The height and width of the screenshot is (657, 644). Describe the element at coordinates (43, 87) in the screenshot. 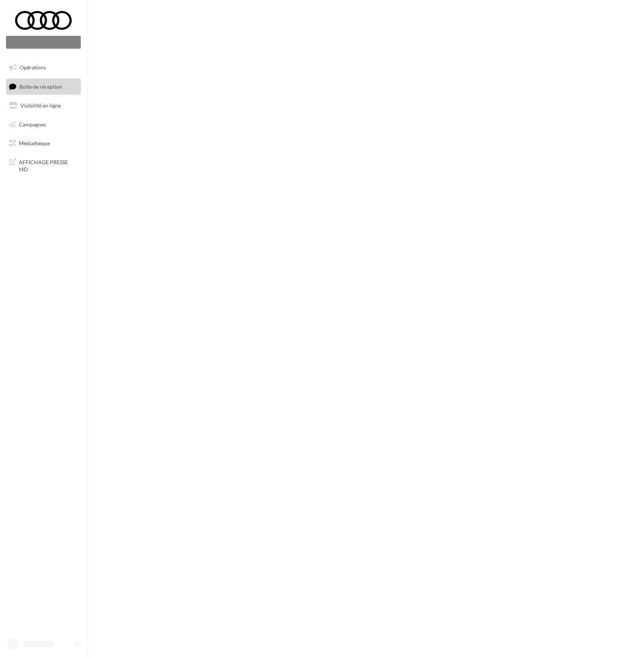

I see `a: Boîte de réception` at that location.